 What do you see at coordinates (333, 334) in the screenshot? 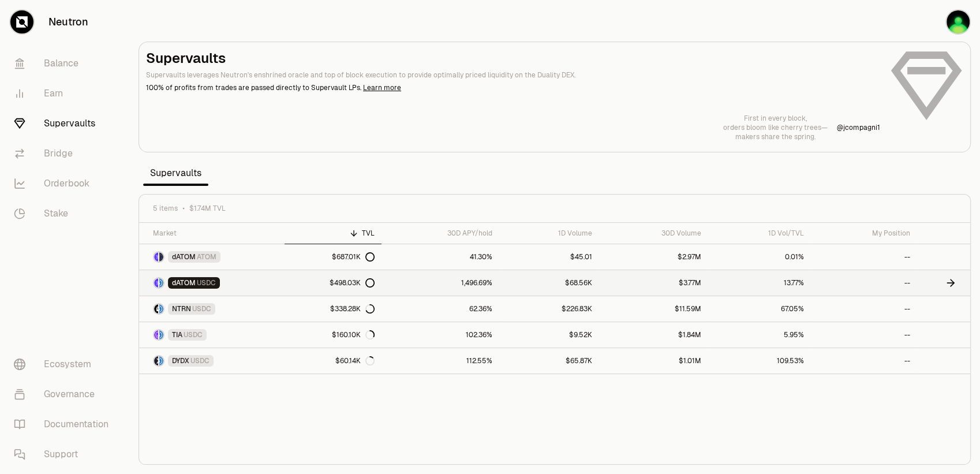
I see `a: $160.10K` at bounding box center [333, 334].